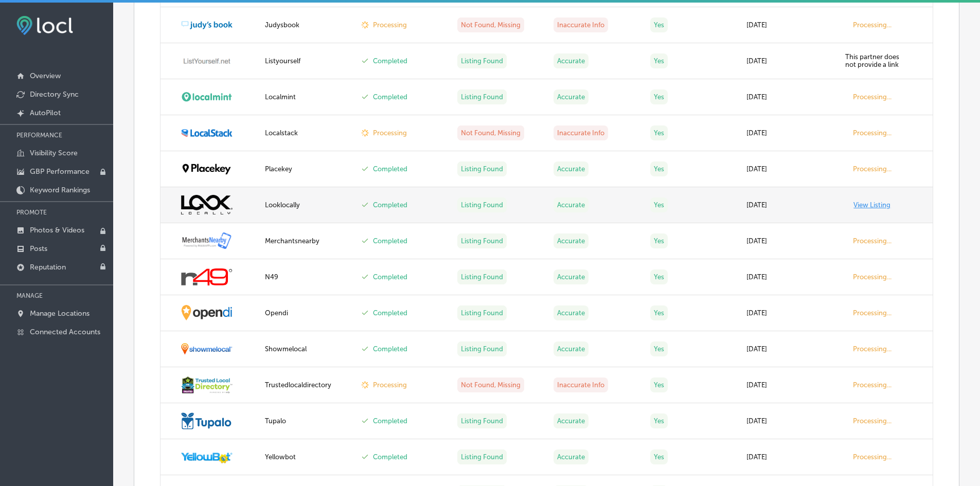  What do you see at coordinates (307, 169) in the screenshot?
I see `div: Placekey` at bounding box center [307, 169].